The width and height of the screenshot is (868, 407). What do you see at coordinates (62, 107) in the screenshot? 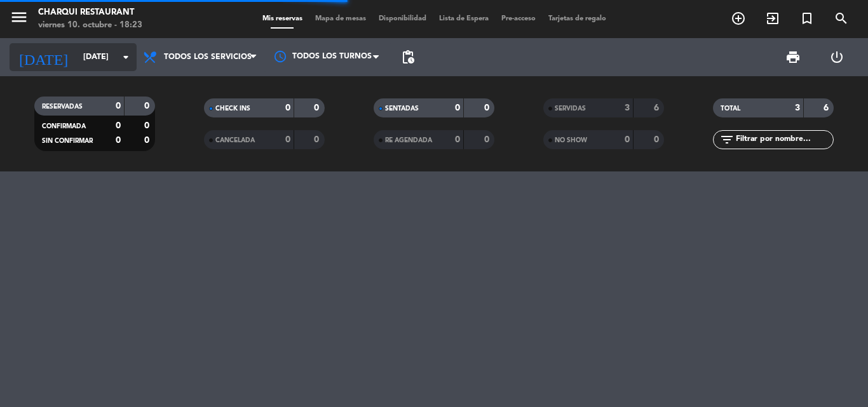
I see `span: RESERVADAS` at bounding box center [62, 107].